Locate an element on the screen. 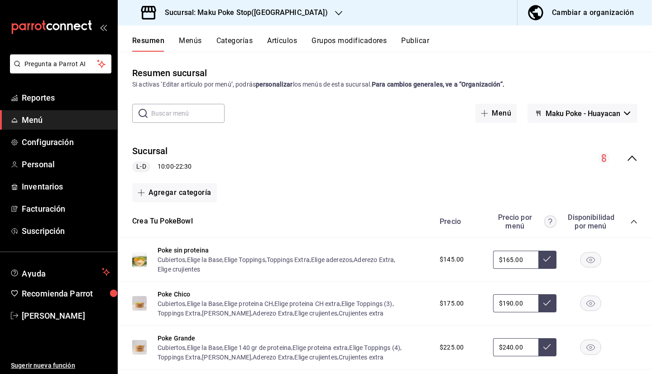 The image size is (652, 374). div: 10:00 - 22:30 is located at coordinates (162, 167).